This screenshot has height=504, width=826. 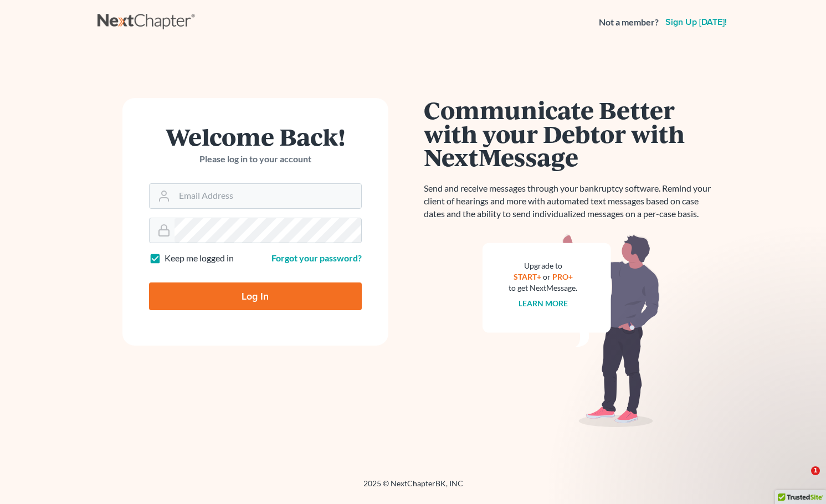 I want to click on h1: Communicate Better with your Debtor with NextMessage, so click(x=571, y=133).